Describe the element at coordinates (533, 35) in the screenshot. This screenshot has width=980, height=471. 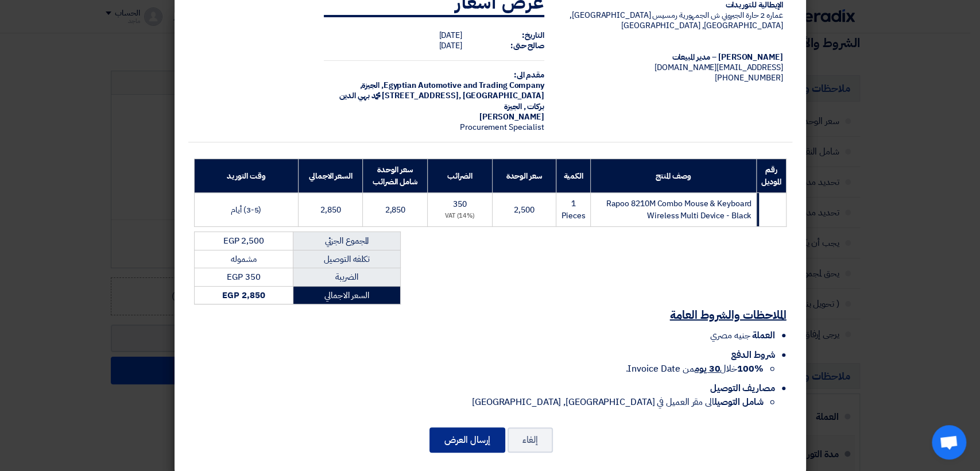
I see `strong: التاريخ:` at that location.